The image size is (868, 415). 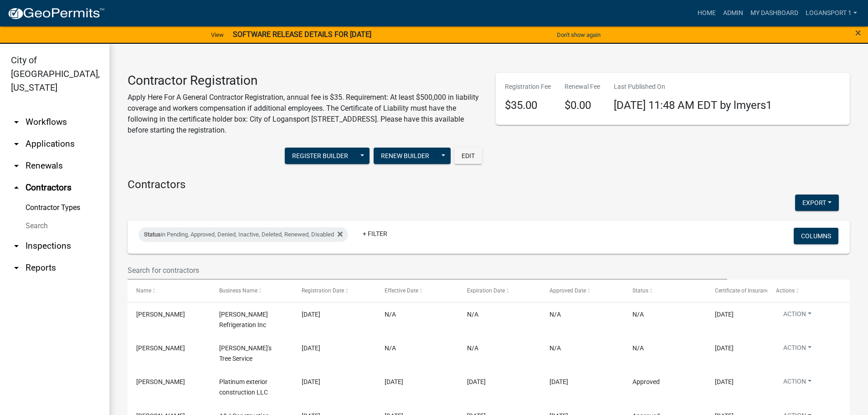 What do you see at coordinates (736, 291) in the screenshot?
I see `datatable-header-cell: Certificate of Insurance Expiration` at bounding box center [736, 291].